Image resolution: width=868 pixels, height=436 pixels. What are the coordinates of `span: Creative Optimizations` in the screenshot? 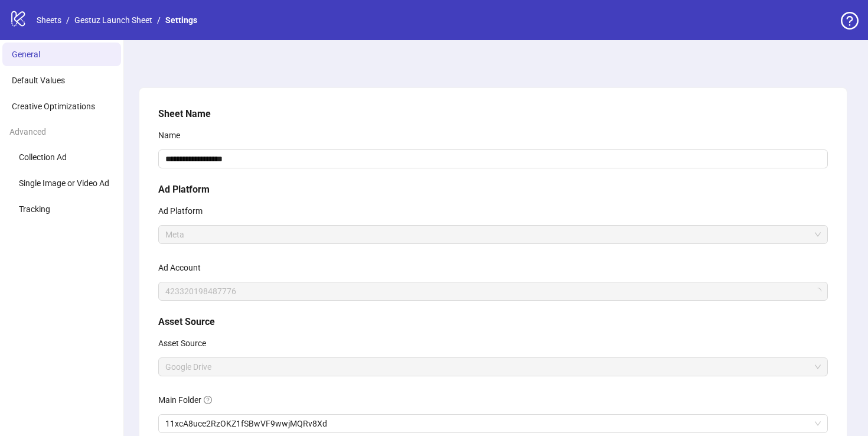 It's located at (53, 106).